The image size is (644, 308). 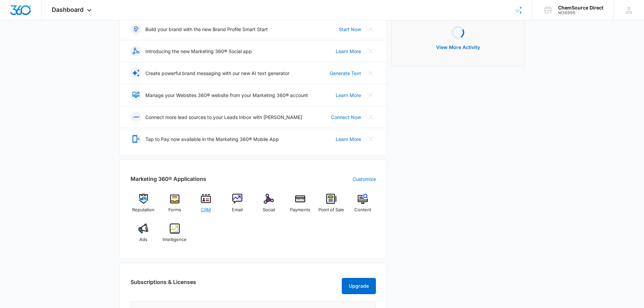 What do you see at coordinates (268, 210) in the screenshot?
I see `span: Social` at bounding box center [268, 210].